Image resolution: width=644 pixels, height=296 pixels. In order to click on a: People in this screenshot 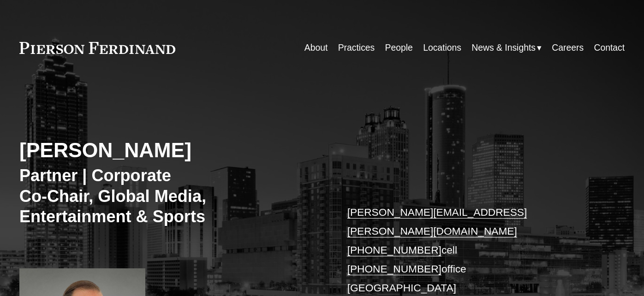, I will do `click(399, 48)`.